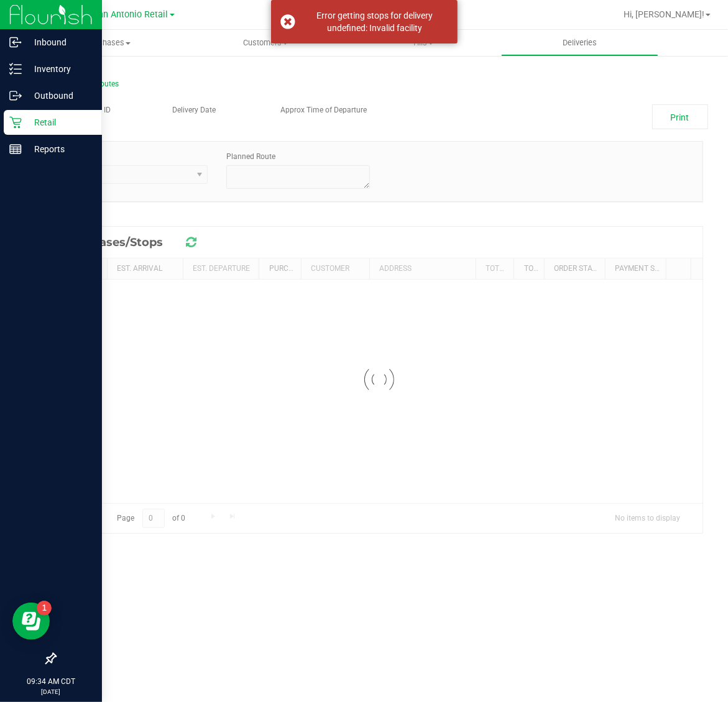 The height and width of the screenshot is (702, 728). I want to click on label: Delivery Date, so click(194, 110).